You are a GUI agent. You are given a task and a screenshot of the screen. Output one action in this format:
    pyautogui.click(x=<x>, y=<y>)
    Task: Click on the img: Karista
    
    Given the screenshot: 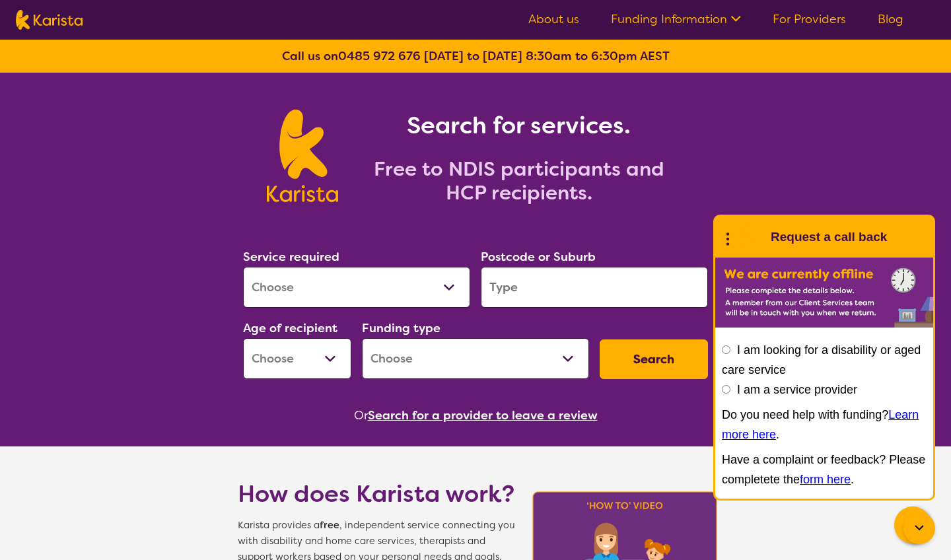 What is the action you would take?
    pyautogui.click(x=750, y=237)
    